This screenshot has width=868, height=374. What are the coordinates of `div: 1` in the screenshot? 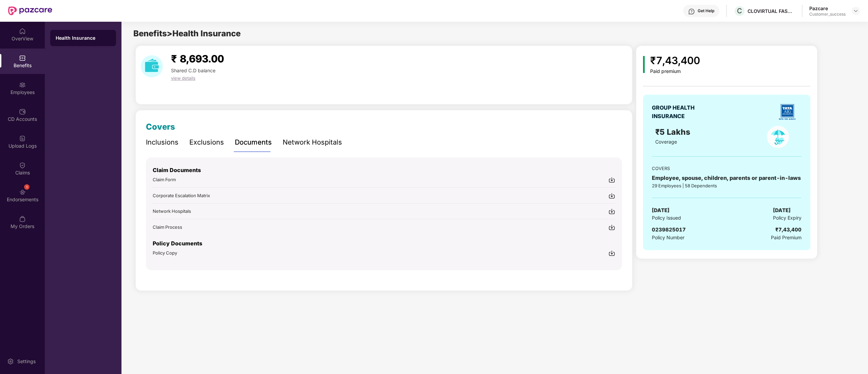 It's located at (27, 187).